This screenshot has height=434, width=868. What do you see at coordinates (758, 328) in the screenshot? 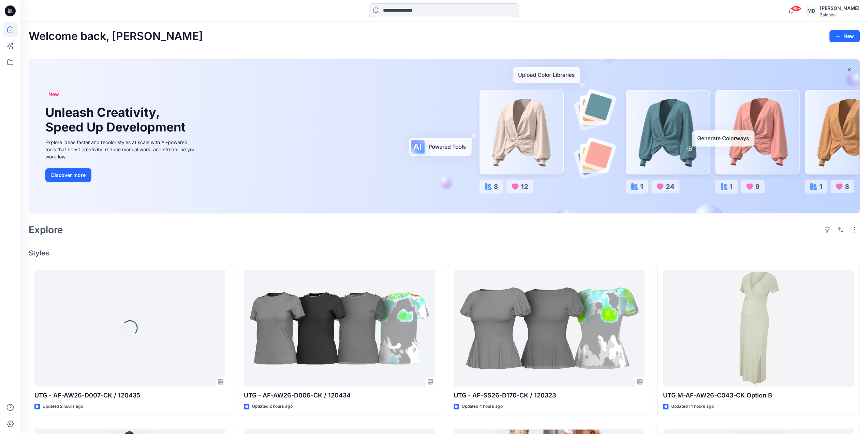
I see `a: UTG M-AF-AW26-C043-CK Option B` at bounding box center [758, 328].